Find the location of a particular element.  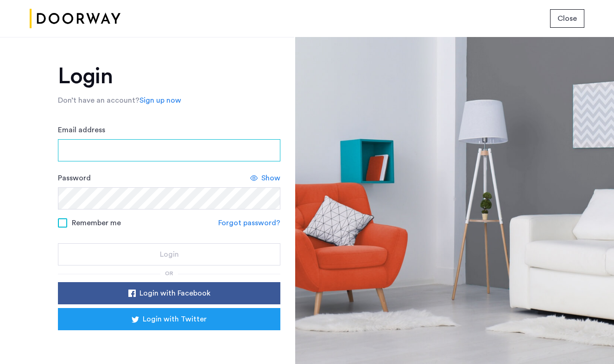

span: Don’t have an account? is located at coordinates (99, 100).